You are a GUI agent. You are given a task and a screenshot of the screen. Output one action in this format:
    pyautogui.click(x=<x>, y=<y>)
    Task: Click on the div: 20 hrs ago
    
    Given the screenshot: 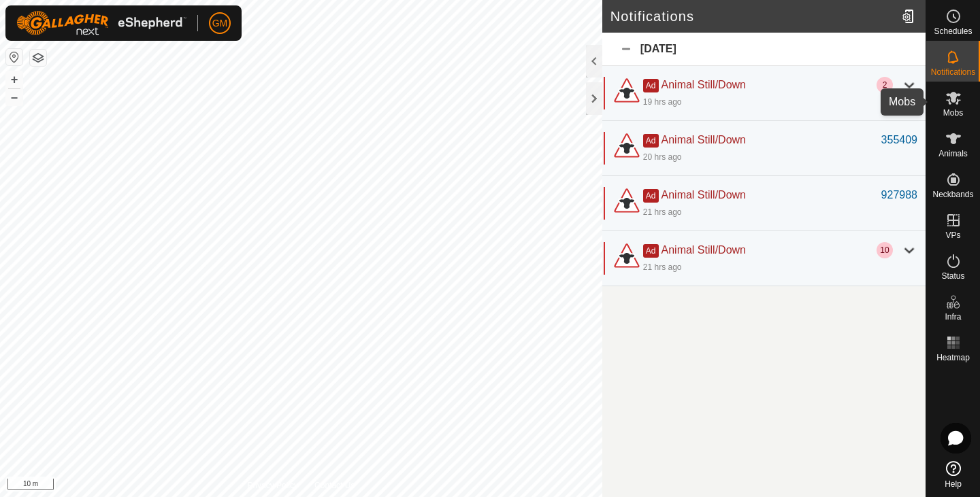 What is the action you would take?
    pyautogui.click(x=662, y=157)
    